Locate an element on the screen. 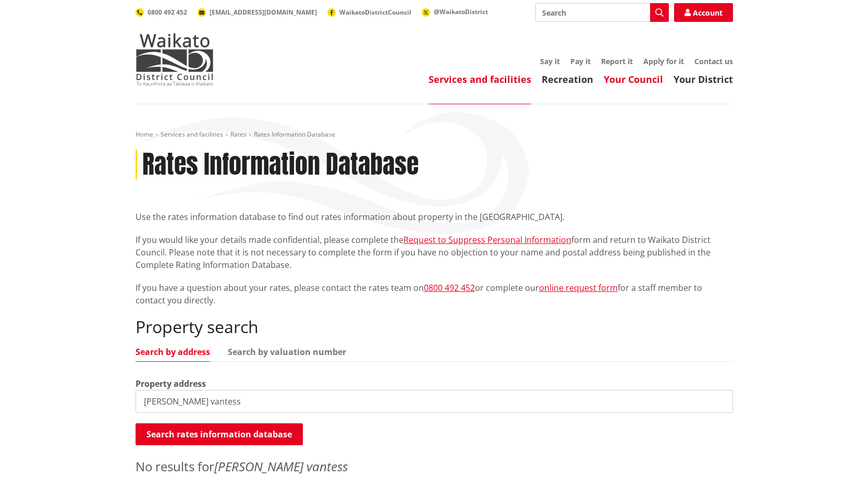 The height and width of the screenshot is (477, 868). h2: Property search is located at coordinates (435, 327).